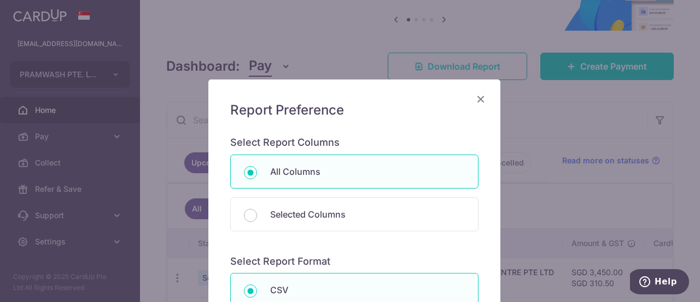 The image size is (700, 302). What do you see at coordinates (368, 214) in the screenshot?
I see `p: Selected Columns` at bounding box center [368, 214].